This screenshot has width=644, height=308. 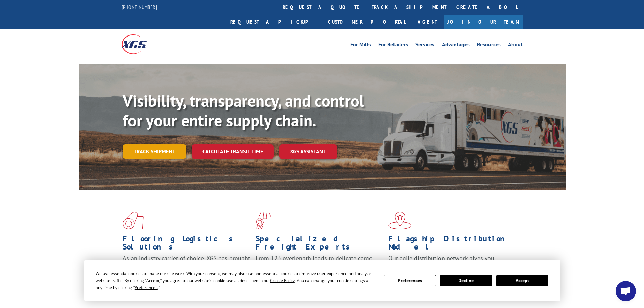 What do you see at coordinates (236, 281) in the screenshot?
I see `div: We use essential cookies to make our site work. With your consent, we may also use non-essential ...` at bounding box center [236, 281].